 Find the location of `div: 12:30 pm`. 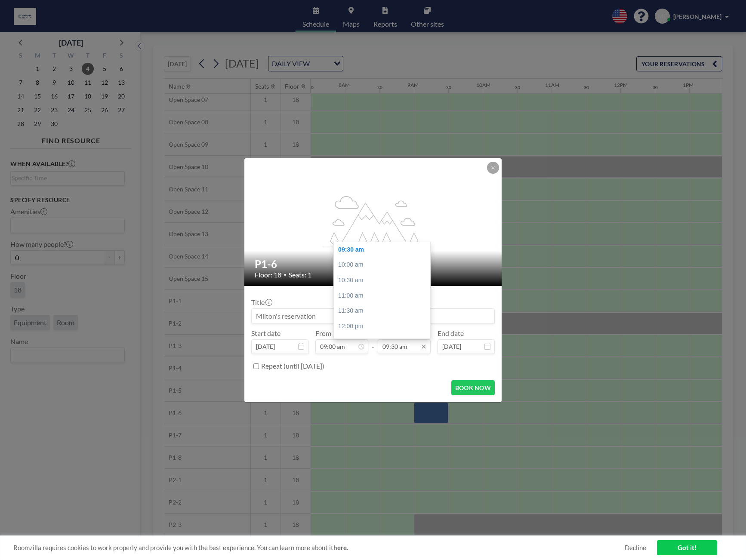

div: 12:30 pm is located at coordinates (384, 342).